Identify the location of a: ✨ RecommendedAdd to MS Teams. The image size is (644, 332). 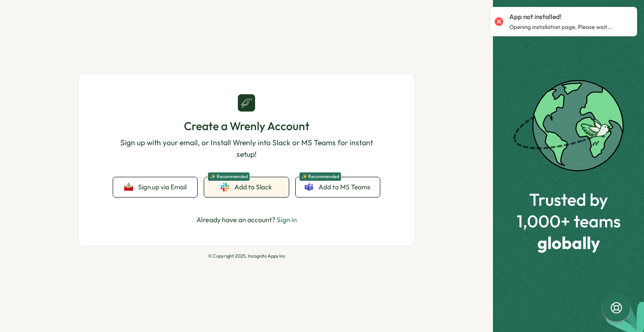
(338, 187).